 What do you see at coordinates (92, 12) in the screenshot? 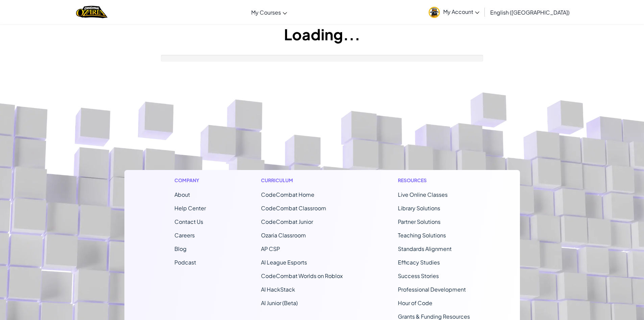
I see `a: Ozaria by CodeCombat logo` at bounding box center [92, 12].